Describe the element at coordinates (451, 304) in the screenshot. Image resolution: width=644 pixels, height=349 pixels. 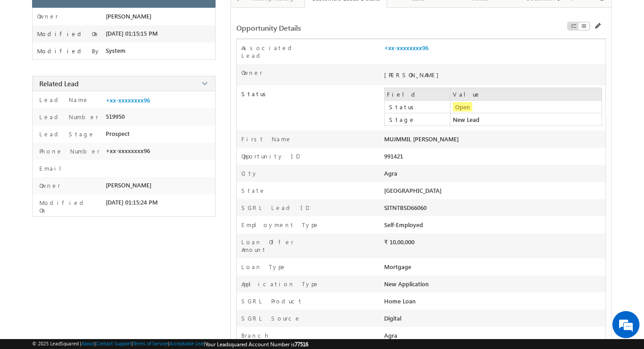
I see `div: Home Loan` at that location.